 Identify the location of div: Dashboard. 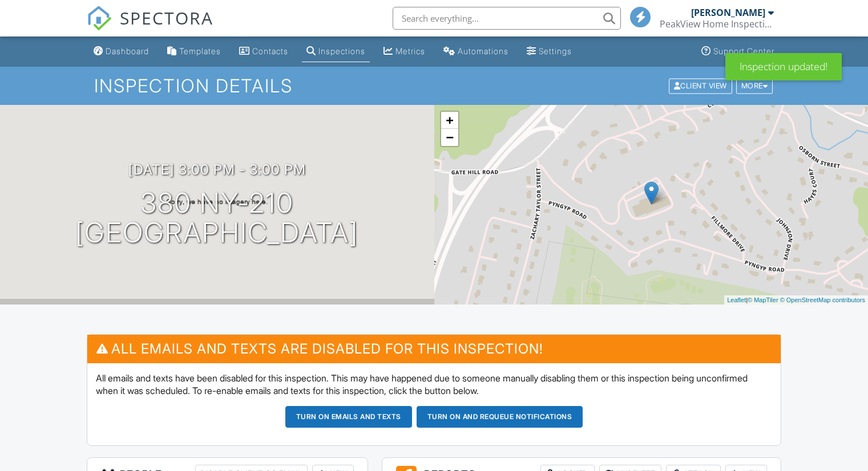
(127, 51).